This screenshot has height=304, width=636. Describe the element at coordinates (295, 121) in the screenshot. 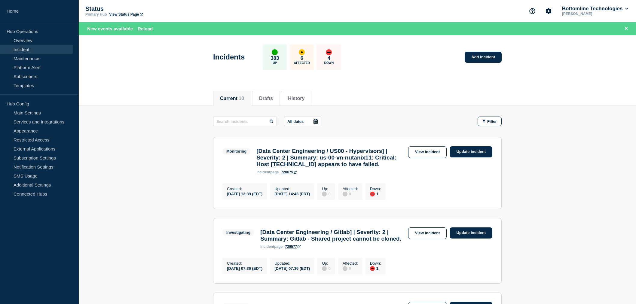

I see `p: All dates` at that location.